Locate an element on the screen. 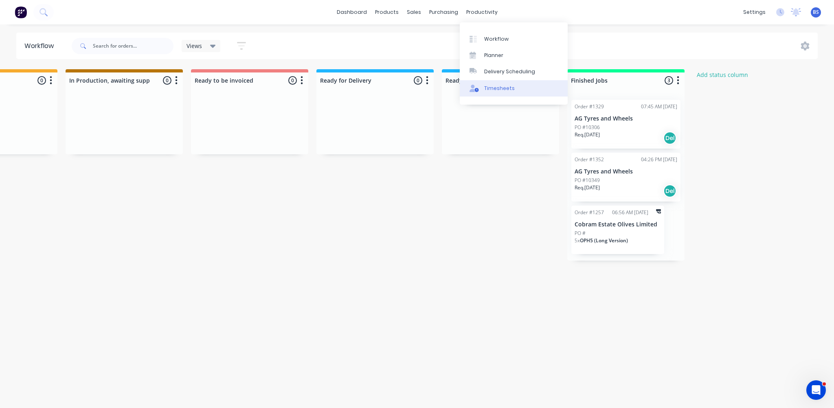 The image size is (834, 408). div: Order #1329 is located at coordinates (589, 107).